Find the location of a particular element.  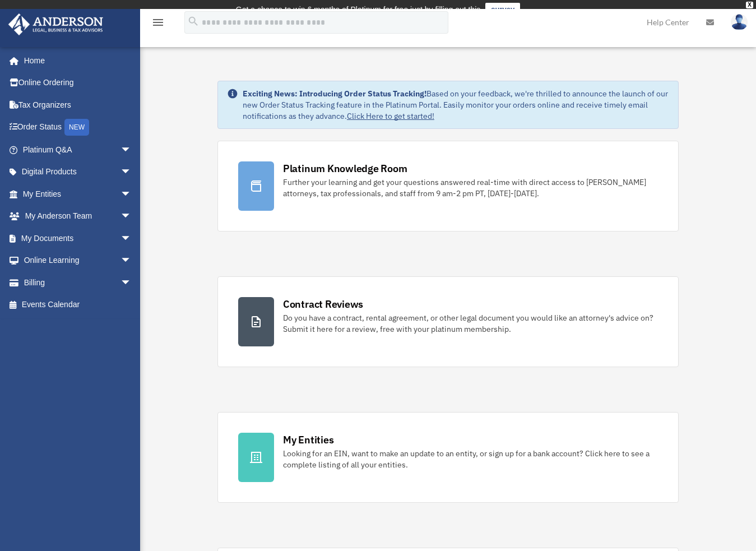

div: close is located at coordinates (749, 5).